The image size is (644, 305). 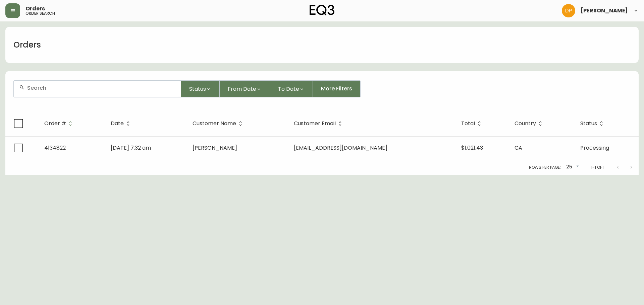 I want to click on input: Search, so click(x=101, y=88).